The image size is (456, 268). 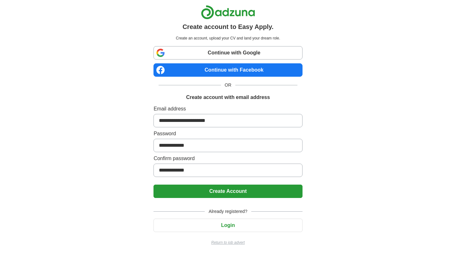 What do you see at coordinates (228, 70) in the screenshot?
I see `a: Continue with Facebook` at bounding box center [228, 70].